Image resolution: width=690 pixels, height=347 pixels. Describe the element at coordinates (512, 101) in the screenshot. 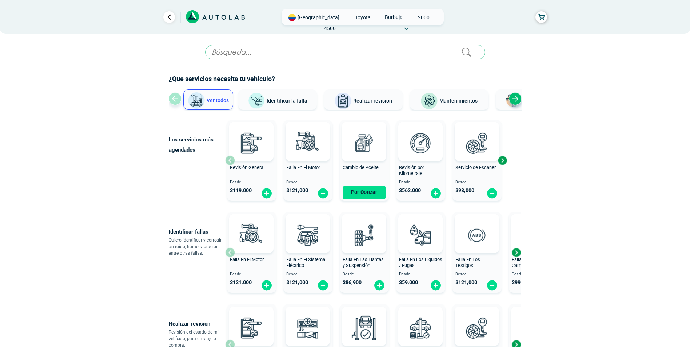

I see `img: Latonería y Pintura` at that location.